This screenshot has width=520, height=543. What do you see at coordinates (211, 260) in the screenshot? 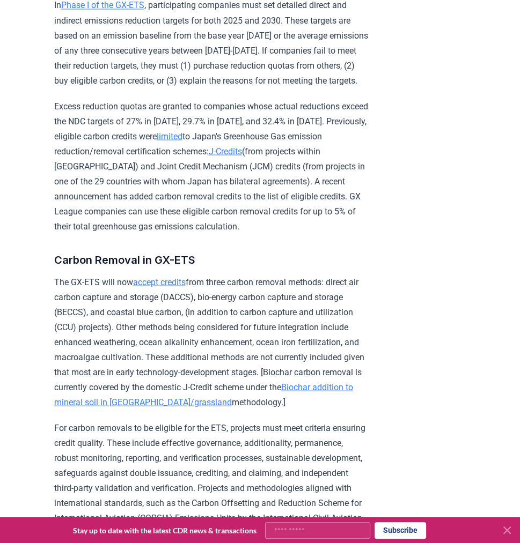
I see `h3: Carbon Removal in GX-ETS` at bounding box center [211, 260].